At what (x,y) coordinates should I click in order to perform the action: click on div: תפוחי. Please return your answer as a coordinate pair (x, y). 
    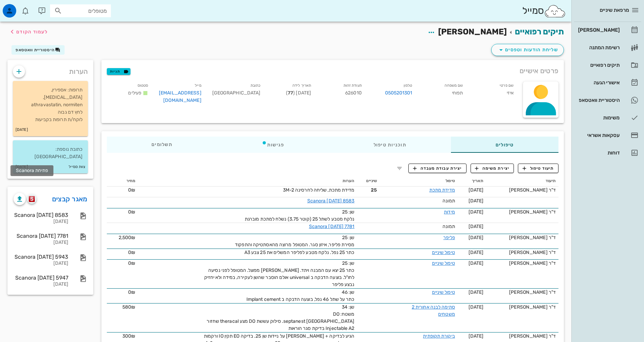
    Looking at the image, I should click on (443, 94).